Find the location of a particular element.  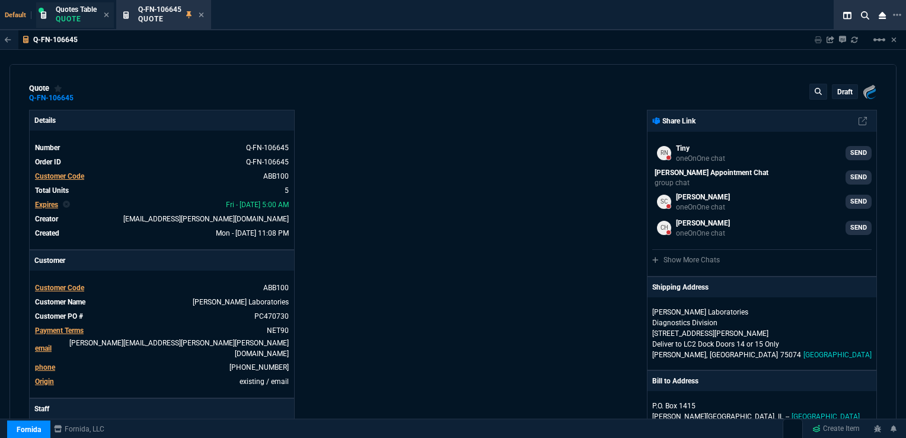

p: Details is located at coordinates (162, 120).